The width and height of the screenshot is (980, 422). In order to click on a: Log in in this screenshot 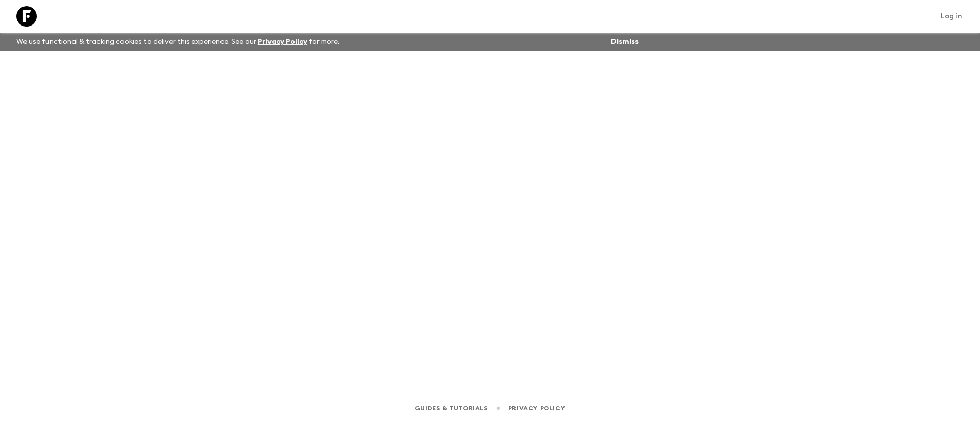, I will do `click(951, 16)`.